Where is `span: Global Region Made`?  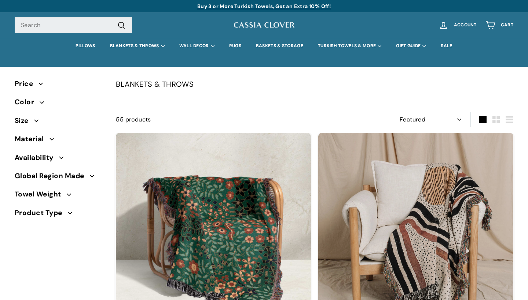 span: Global Region Made is located at coordinates (52, 176).